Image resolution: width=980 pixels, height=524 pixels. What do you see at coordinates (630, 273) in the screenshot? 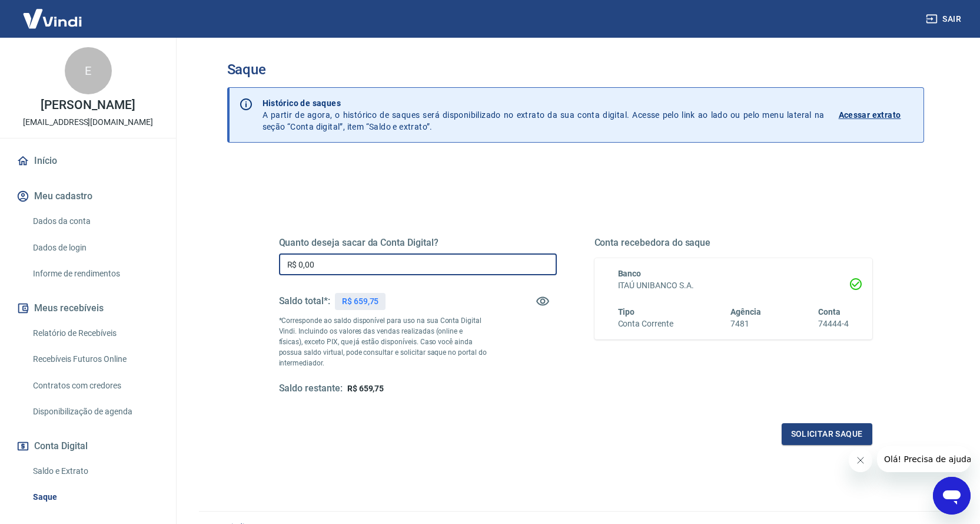
I see `span: Banco` at bounding box center [630, 273].